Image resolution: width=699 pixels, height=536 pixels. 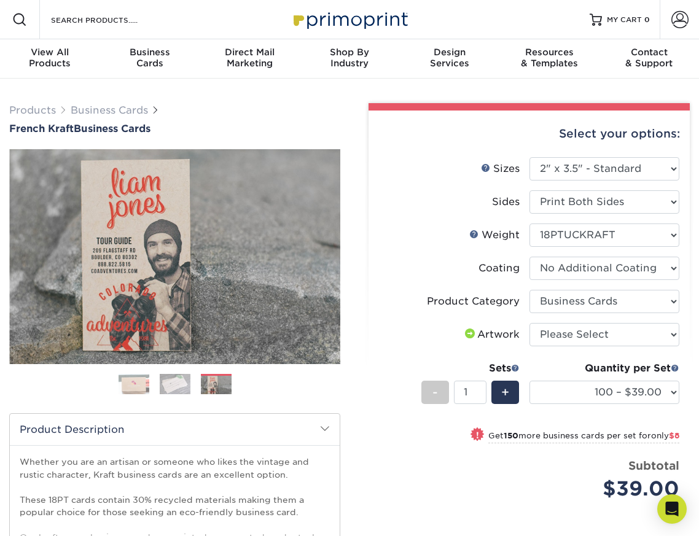 I want to click on a: Contact& Support, so click(x=648, y=59).